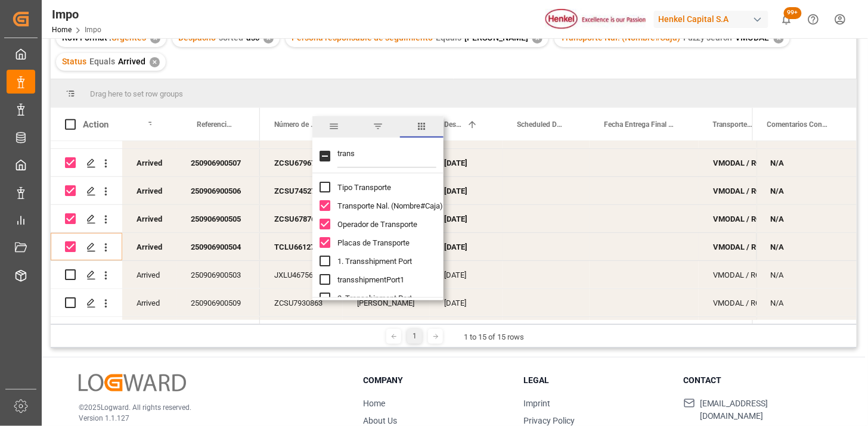 This screenshot has height=426, width=868. I want to click on h3: Company, so click(436, 380).